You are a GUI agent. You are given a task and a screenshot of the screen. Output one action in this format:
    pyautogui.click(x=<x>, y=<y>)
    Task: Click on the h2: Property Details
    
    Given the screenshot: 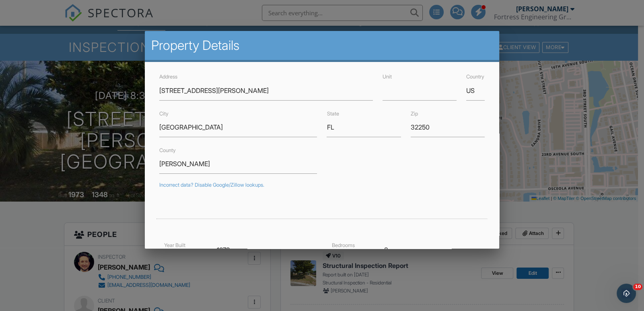 What is the action you would take?
    pyautogui.click(x=322, y=45)
    